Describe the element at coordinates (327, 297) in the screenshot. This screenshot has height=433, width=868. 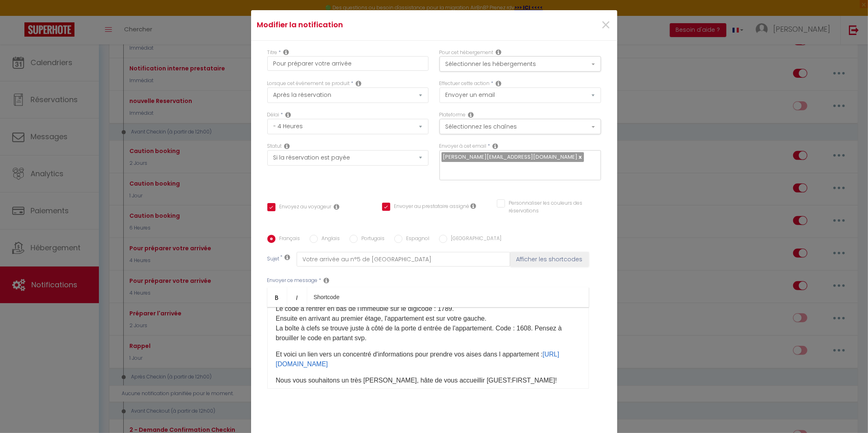
I see `a: Shortcode` at that location.